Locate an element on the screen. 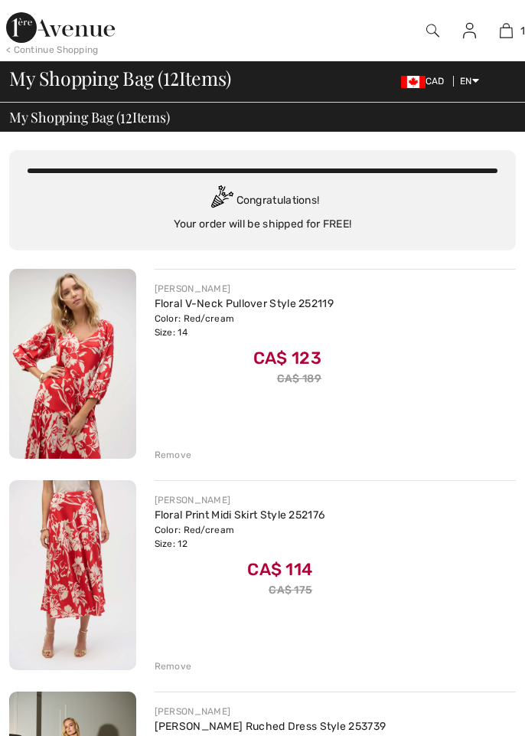  div: Color: Red/cream Size: 12 is located at coordinates (240, 537).